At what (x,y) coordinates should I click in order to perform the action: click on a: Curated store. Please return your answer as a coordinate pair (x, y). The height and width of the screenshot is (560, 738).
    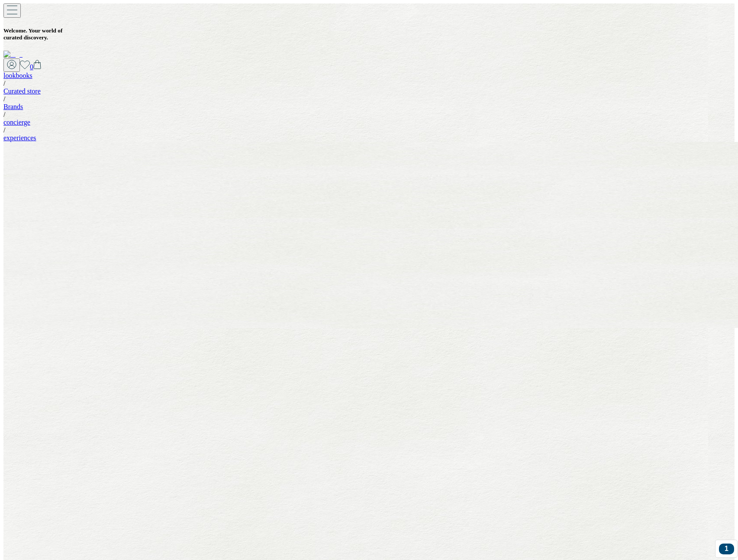
    Looking at the image, I should click on (22, 91).